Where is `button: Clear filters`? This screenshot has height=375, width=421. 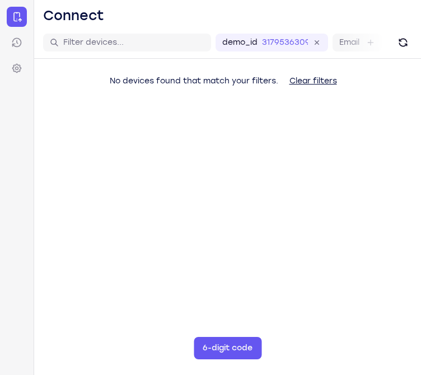 button: Clear filters is located at coordinates (313, 81).